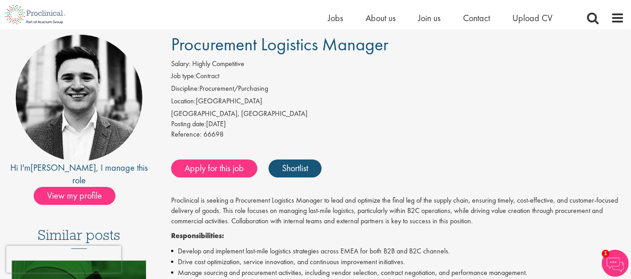 The image size is (631, 279). What do you see at coordinates (79, 174) in the screenshot?
I see `div: Hi I'm , I manage this role` at bounding box center [79, 174].